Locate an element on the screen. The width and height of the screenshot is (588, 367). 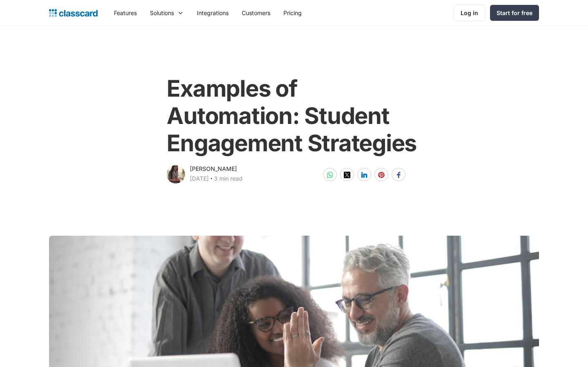
div: 3 min read is located at coordinates (228, 179).